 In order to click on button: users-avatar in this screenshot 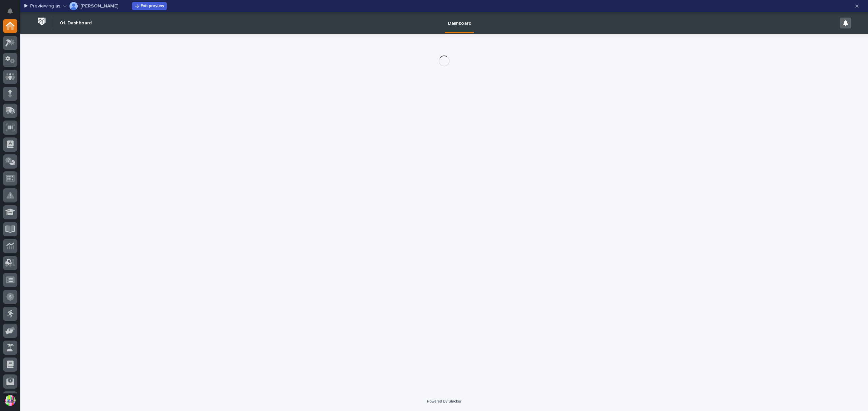, I will do `click(10, 401)`.